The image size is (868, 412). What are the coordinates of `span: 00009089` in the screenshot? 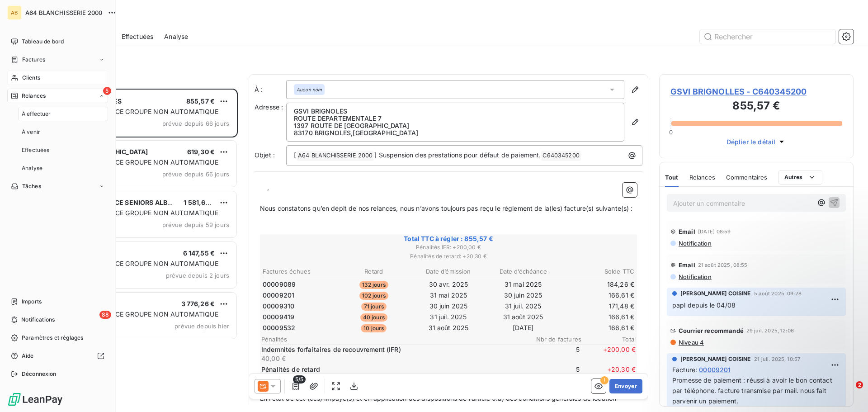 It's located at (279, 284).